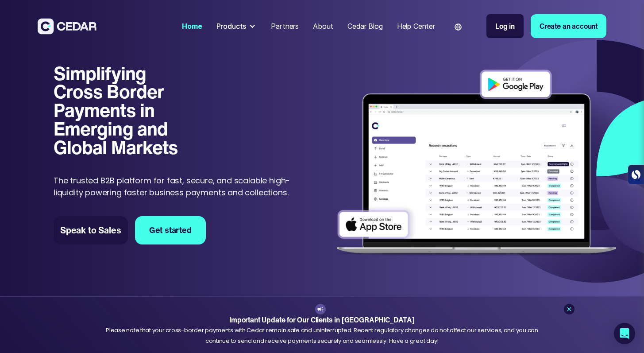 The width and height of the screenshot is (644, 353). I want to click on div: Help Center, so click(416, 26).